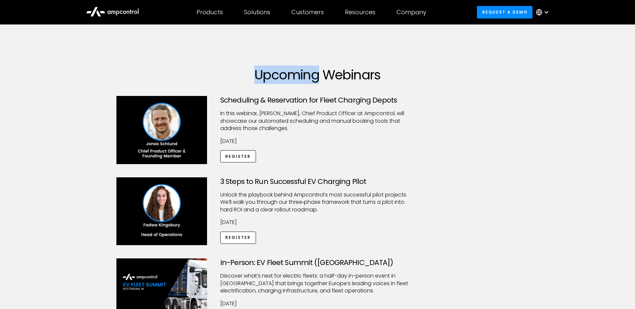  I want to click on div: Company, so click(411, 12).